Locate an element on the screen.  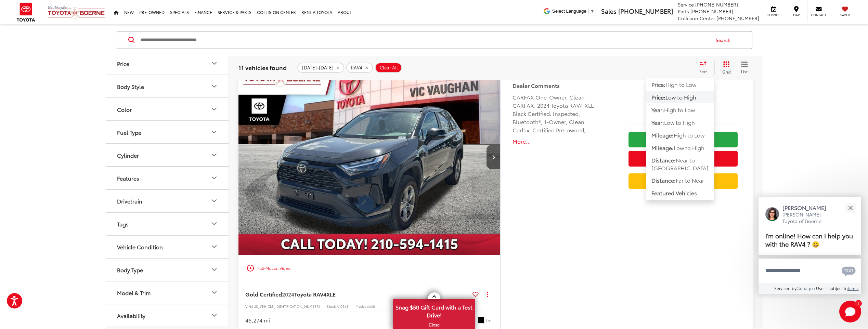
button: Year:High to Low is located at coordinates (680, 110).